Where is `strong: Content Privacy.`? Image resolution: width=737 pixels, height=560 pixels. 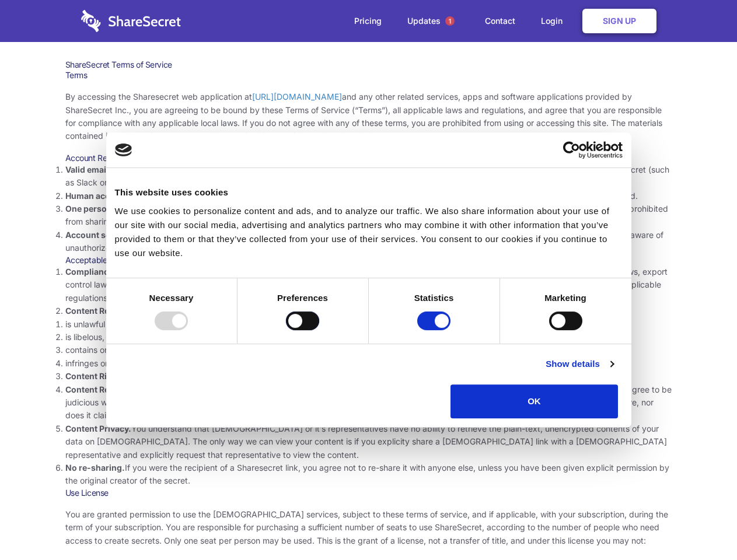
strong: Content Privacy. is located at coordinates (98, 428).